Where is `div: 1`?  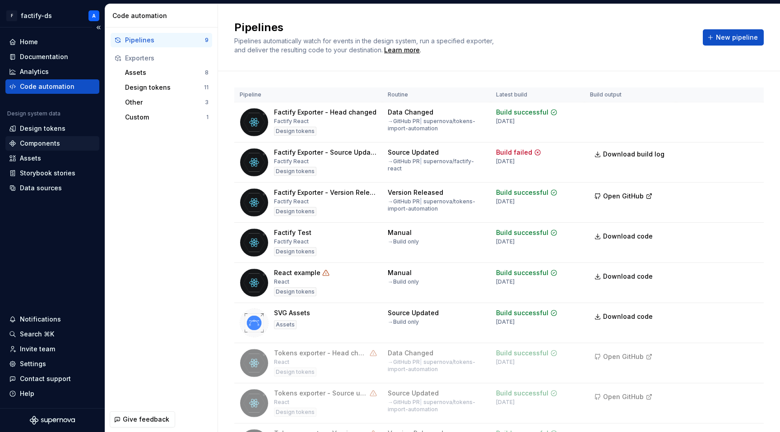 div: 1 is located at coordinates (207, 117).